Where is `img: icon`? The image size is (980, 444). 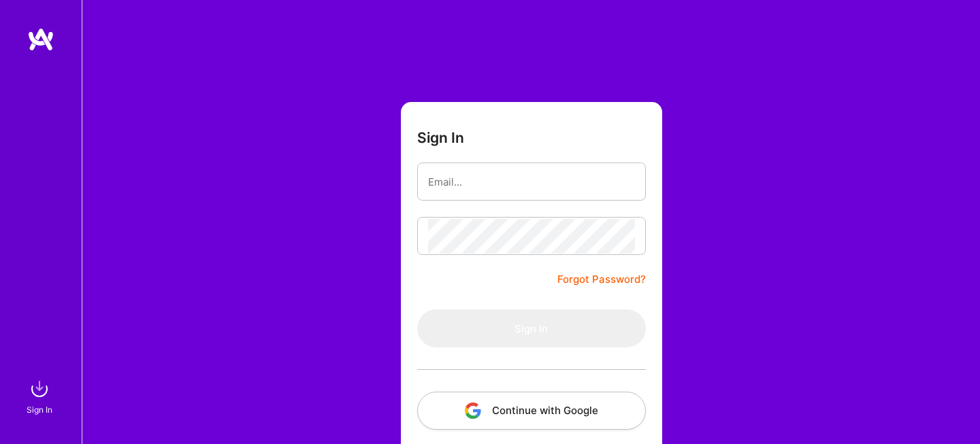 img: icon is located at coordinates (473, 411).